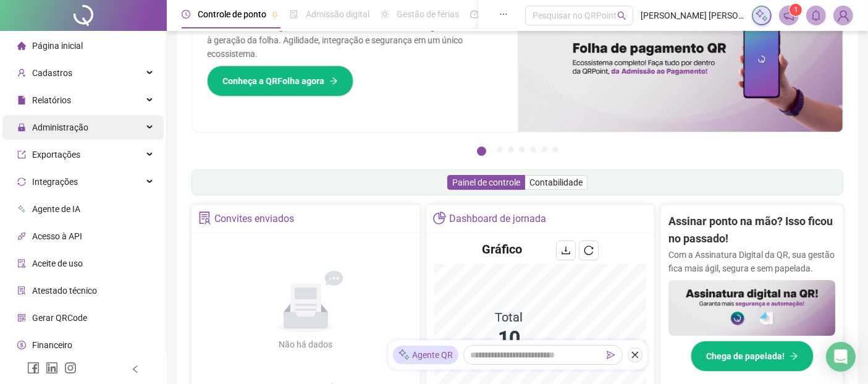 Image resolution: width=868 pixels, height=384 pixels. What do you see at coordinates (796, 10) in the screenshot?
I see `sup: 1` at bounding box center [796, 10].